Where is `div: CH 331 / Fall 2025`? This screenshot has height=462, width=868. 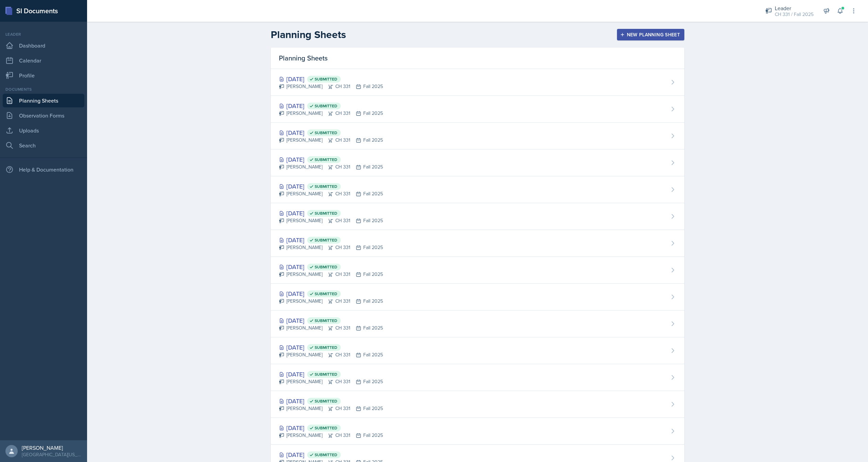 div: CH 331 / Fall 2025 is located at coordinates (794, 14).